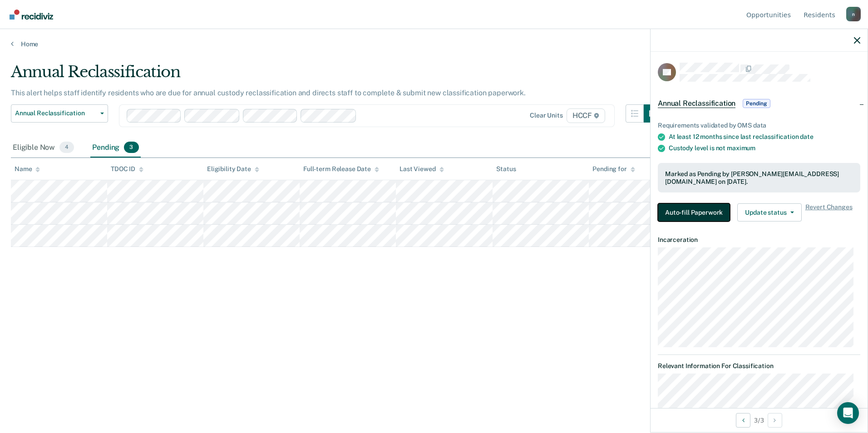  What do you see at coordinates (341, 169) in the screenshot?
I see `div: Full-term Release Date` at bounding box center [341, 169].